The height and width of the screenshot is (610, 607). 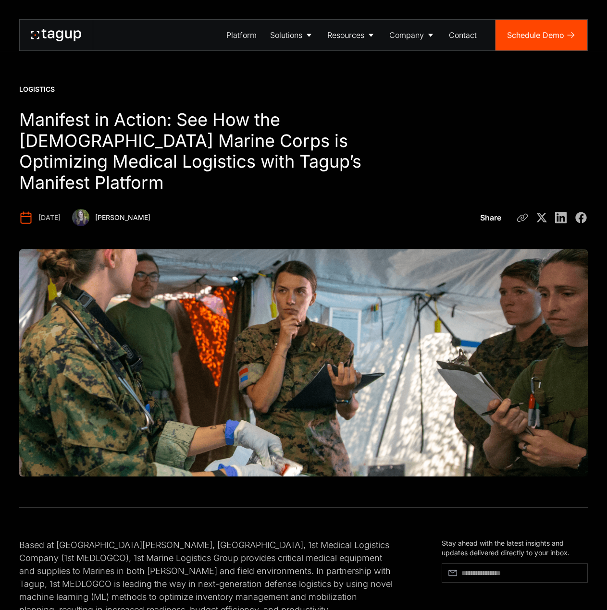 I want to click on a: Company, so click(x=412, y=35).